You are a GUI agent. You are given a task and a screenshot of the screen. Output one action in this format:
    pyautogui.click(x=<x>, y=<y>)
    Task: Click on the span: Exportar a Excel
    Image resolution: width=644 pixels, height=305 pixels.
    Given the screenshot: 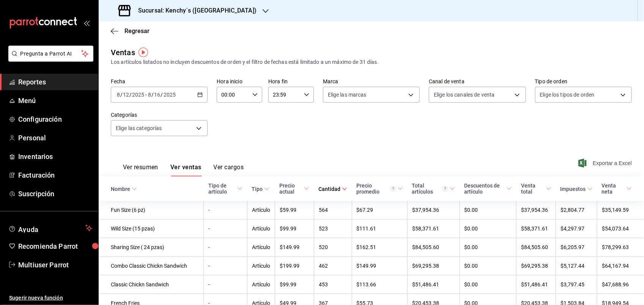 What is the action you would take?
    pyautogui.click(x=606, y=163)
    